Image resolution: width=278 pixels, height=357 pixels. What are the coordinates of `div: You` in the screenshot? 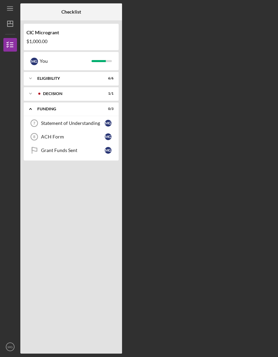 It's located at (65, 61).